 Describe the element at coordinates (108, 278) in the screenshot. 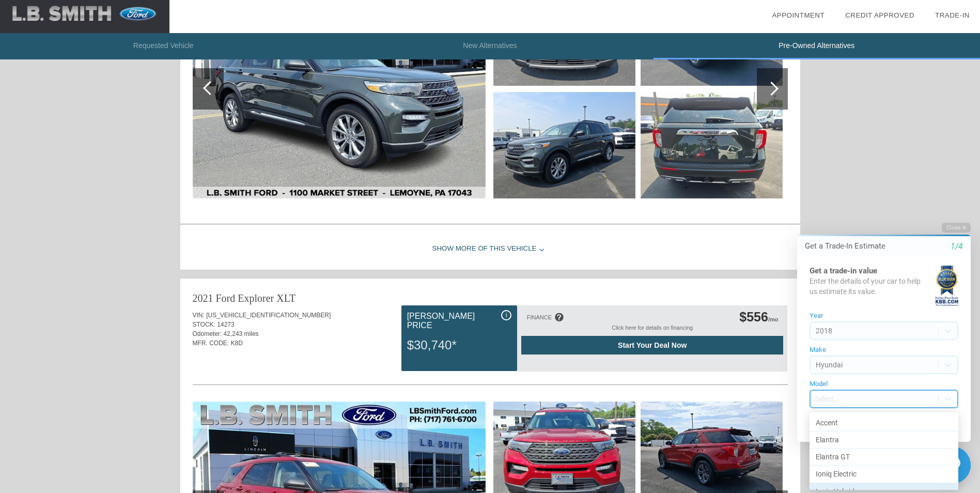

I see `div: Ioniq Hybrid` at that location.